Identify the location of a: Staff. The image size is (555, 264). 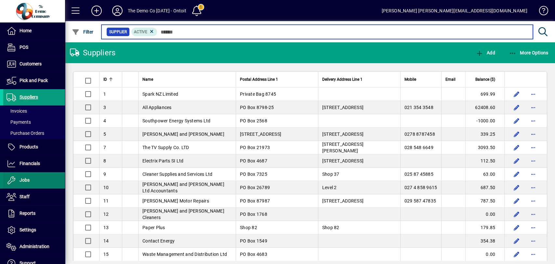
(34, 197).